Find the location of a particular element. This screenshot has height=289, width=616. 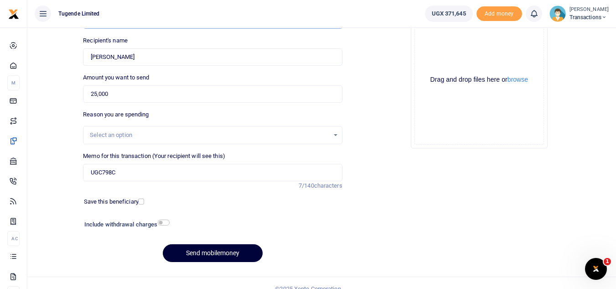

div: File Uploader is located at coordinates (479, 80).